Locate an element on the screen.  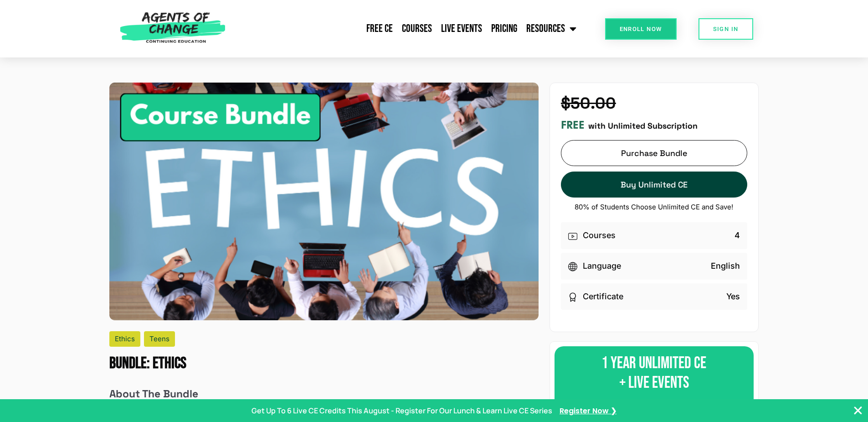
p: English is located at coordinates (725, 266).